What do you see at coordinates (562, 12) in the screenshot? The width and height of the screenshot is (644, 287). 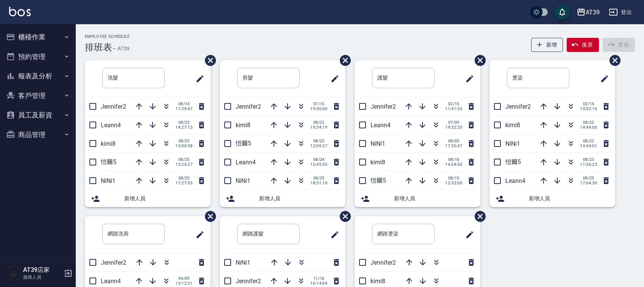 I see `button: save` at bounding box center [562, 12].